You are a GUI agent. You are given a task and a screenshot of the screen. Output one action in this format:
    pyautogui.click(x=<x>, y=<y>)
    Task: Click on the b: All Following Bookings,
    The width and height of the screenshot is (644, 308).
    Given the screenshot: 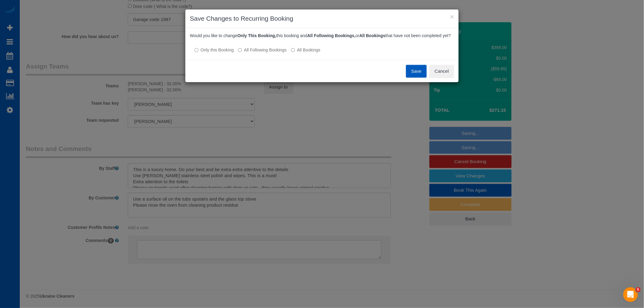 What is the action you would take?
    pyautogui.click(x=332, y=36)
    